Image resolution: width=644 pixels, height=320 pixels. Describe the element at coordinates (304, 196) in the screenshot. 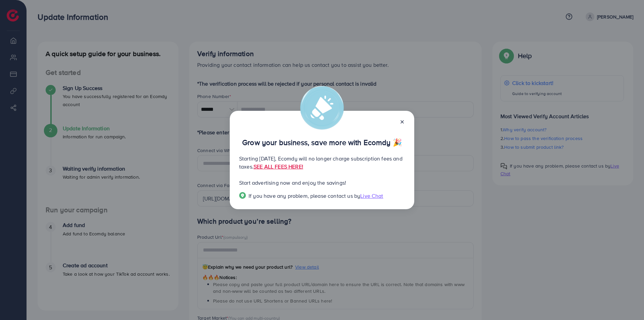

I see `span: If you have any problem, please contact us by` at that location.